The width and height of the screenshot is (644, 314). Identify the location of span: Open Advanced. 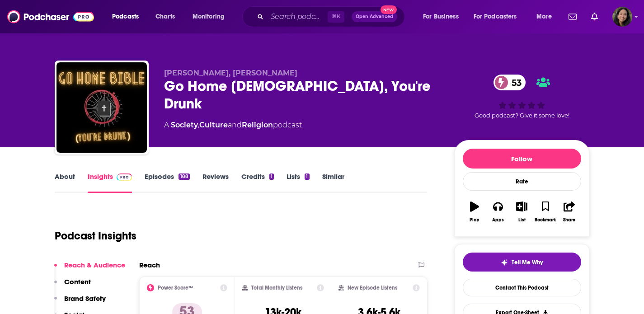
(374, 17).